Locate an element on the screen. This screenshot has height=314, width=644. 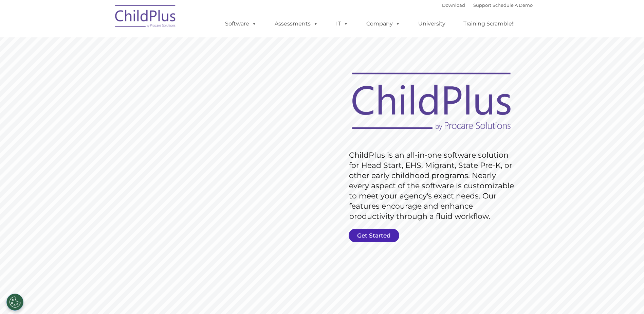
a: Schedule A Demo is located at coordinates (512, 5).